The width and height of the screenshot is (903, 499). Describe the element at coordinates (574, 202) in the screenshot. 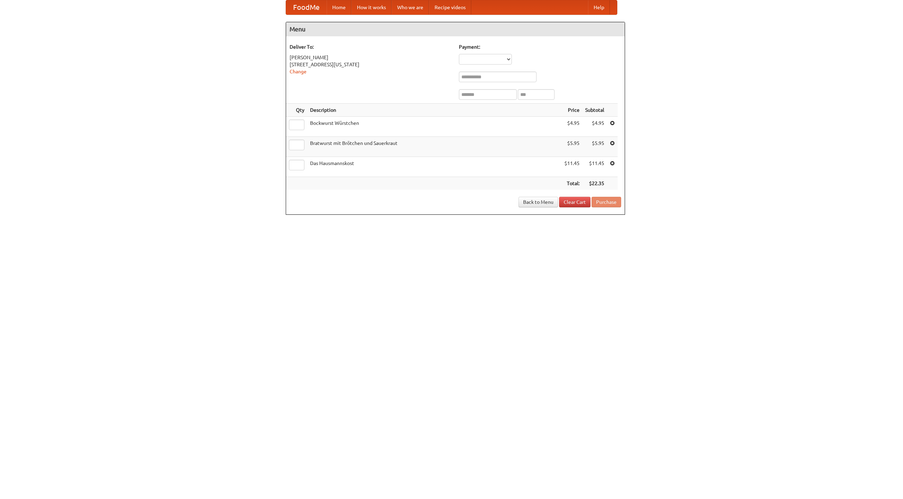

I see `a: Clear Cart` at that location.